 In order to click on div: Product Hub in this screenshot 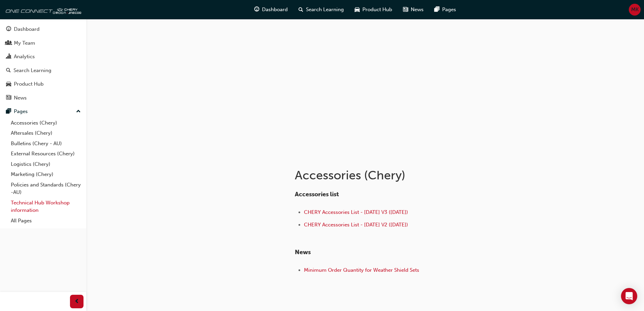, I will do `click(29, 84)`.